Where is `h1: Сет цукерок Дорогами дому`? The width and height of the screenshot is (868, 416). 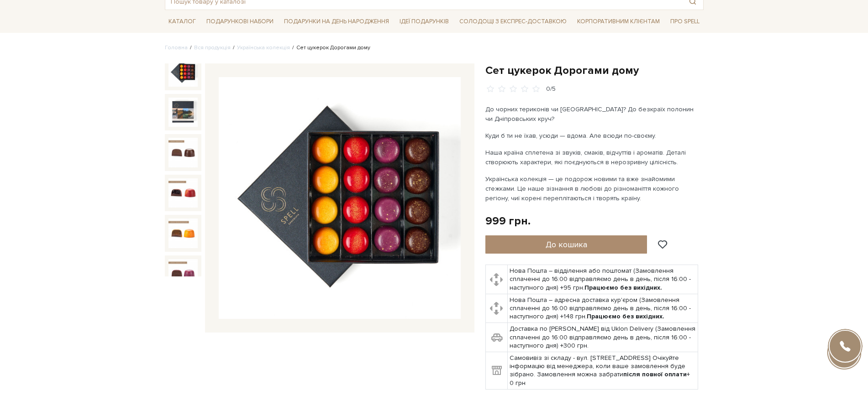
h1: Сет цукерок Дорогами дому is located at coordinates (594, 70).